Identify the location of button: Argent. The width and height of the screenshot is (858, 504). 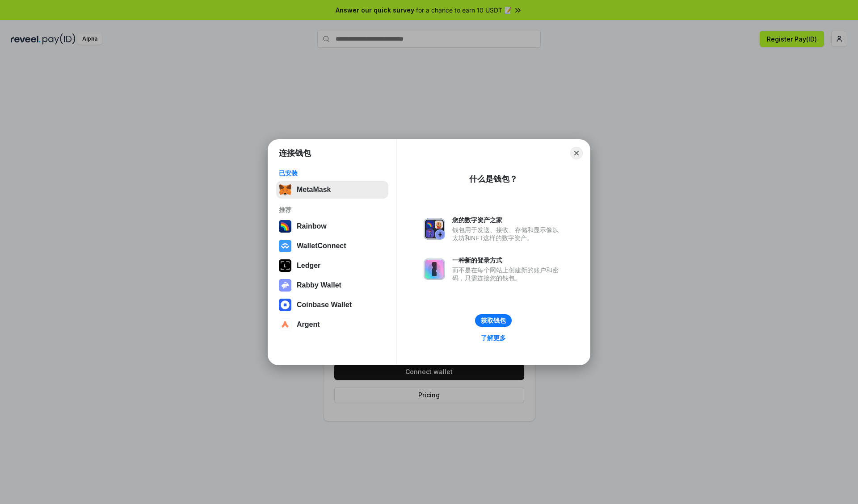
(332, 325).